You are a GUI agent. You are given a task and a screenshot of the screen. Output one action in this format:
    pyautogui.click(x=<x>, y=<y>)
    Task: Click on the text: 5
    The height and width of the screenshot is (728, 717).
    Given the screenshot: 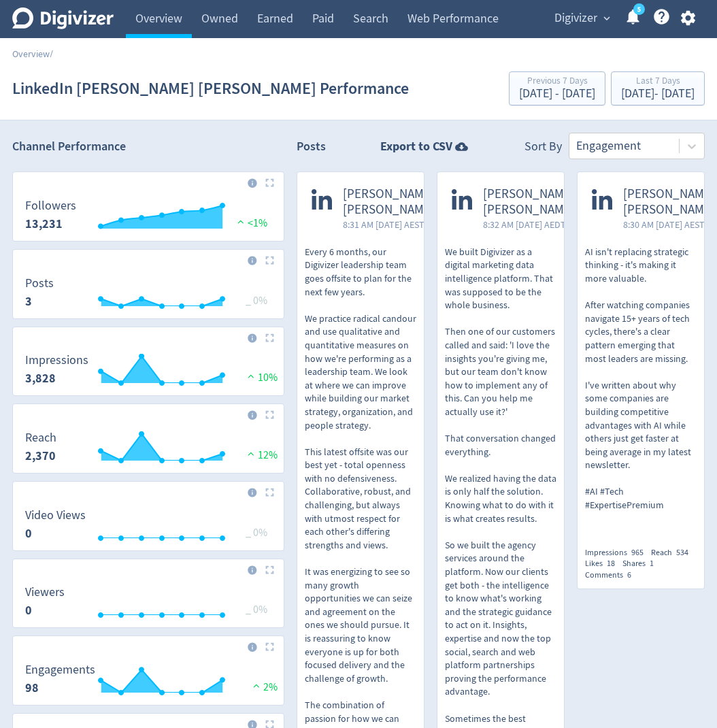 What is the action you would take?
    pyautogui.click(x=639, y=10)
    